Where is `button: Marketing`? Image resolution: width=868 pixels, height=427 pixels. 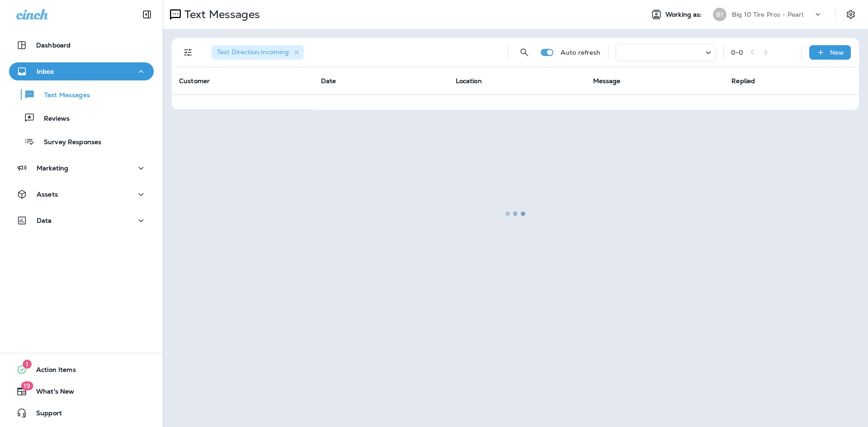
button: Marketing is located at coordinates (81, 168).